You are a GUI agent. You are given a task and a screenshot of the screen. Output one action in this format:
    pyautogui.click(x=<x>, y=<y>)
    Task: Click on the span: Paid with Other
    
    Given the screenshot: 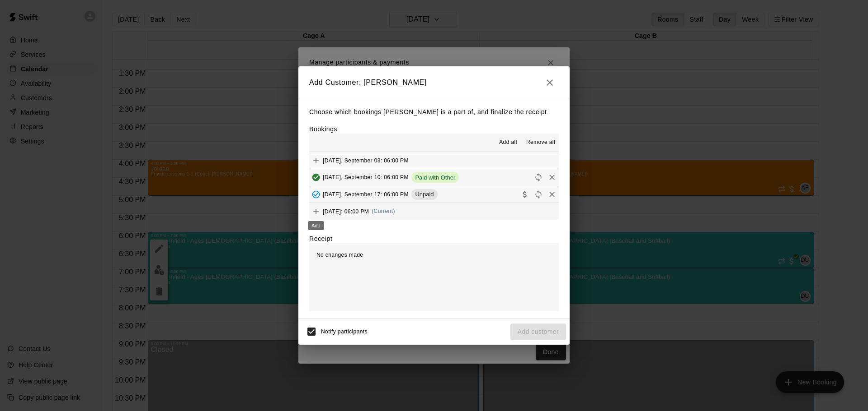 What is the action you would take?
    pyautogui.click(x=435, y=177)
    